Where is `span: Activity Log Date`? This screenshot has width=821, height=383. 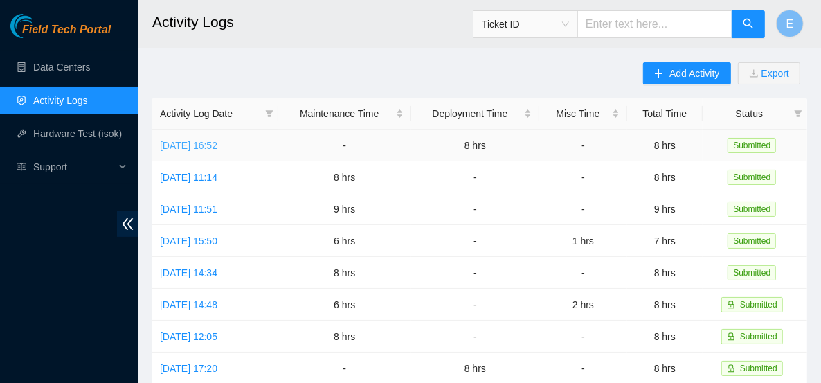
span: Activity Log Date is located at coordinates (210, 114).